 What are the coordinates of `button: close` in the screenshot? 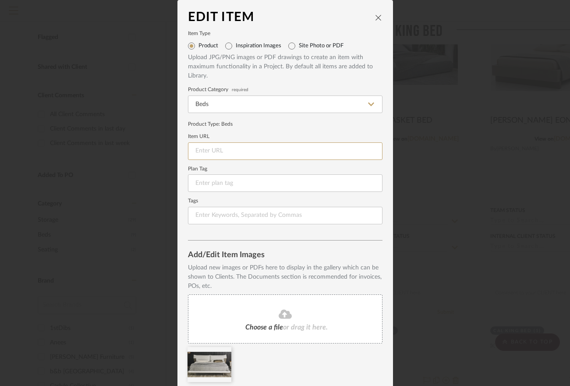 It's located at (379, 18).